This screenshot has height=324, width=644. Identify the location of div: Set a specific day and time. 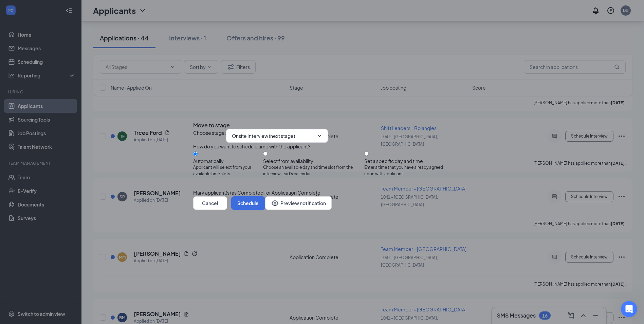
(408, 161).